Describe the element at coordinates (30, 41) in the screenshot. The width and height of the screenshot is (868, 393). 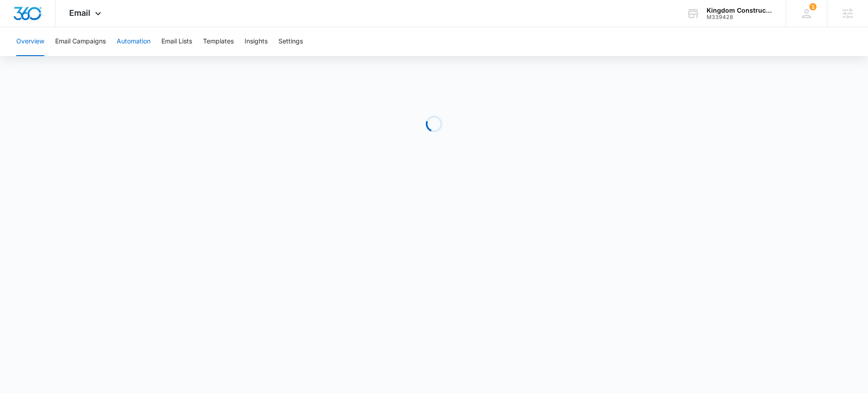
I see `button: Overview` at that location.